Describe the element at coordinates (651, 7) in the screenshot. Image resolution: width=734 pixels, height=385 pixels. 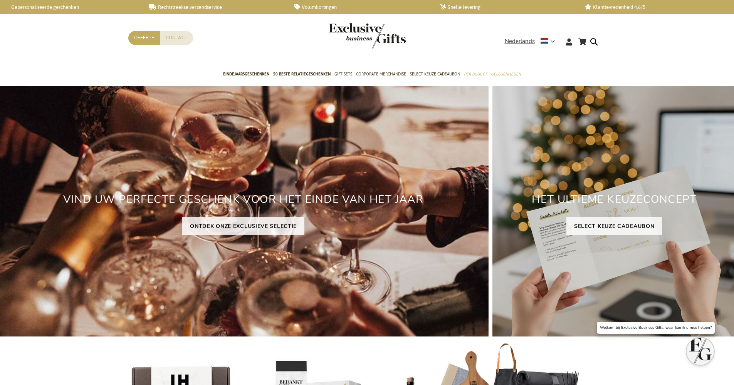
I see `a: Klanttevredenheid 4,6/5` at that location.